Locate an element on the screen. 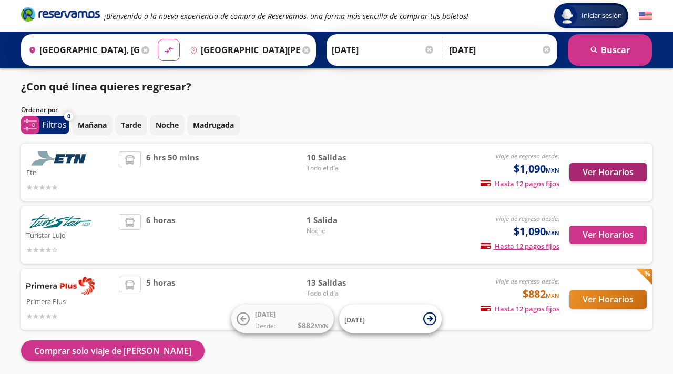 The width and height of the screenshot is (673, 374). span: 1 Salida is located at coordinates (344, 220).